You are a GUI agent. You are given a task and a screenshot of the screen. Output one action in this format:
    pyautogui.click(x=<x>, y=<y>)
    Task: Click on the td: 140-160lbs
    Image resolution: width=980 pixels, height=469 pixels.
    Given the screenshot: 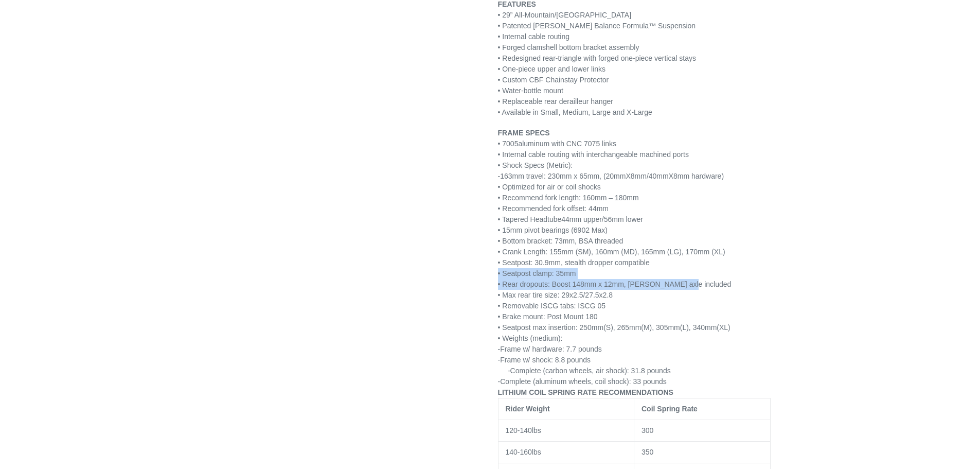 What is the action you would take?
    pyautogui.click(x=566, y=452)
    